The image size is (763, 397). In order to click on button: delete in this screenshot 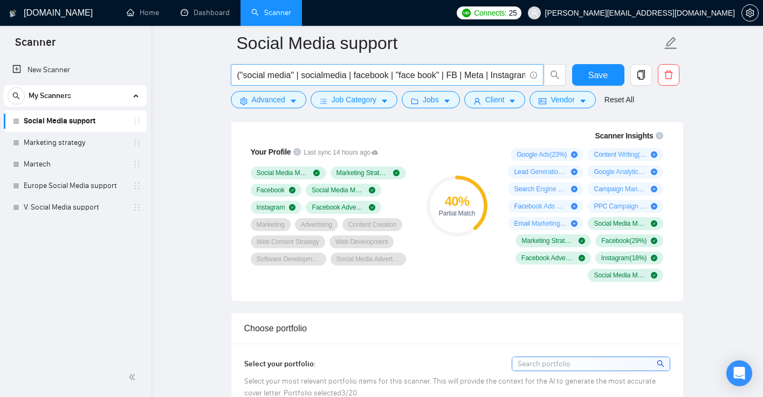, I will do `click(668, 75)`.